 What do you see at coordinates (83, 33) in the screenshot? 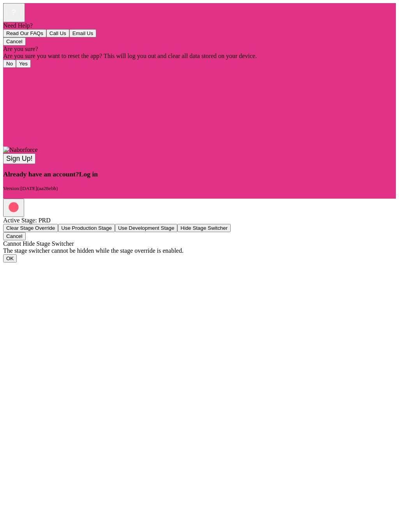
I see `button: Email Us` at bounding box center [83, 33].